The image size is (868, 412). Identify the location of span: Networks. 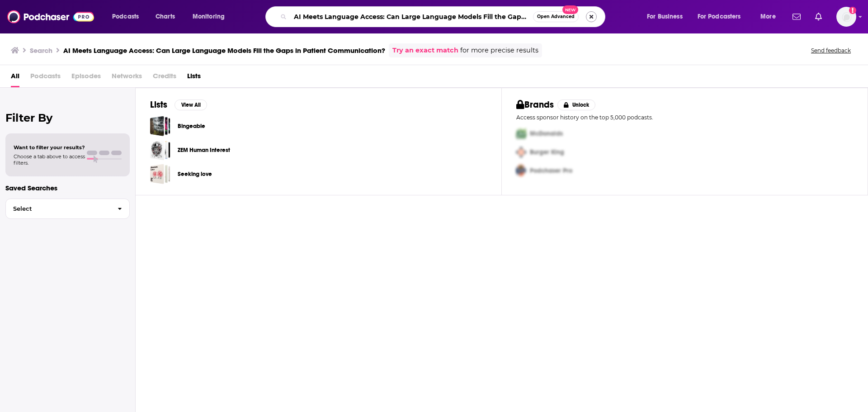
(127, 78).